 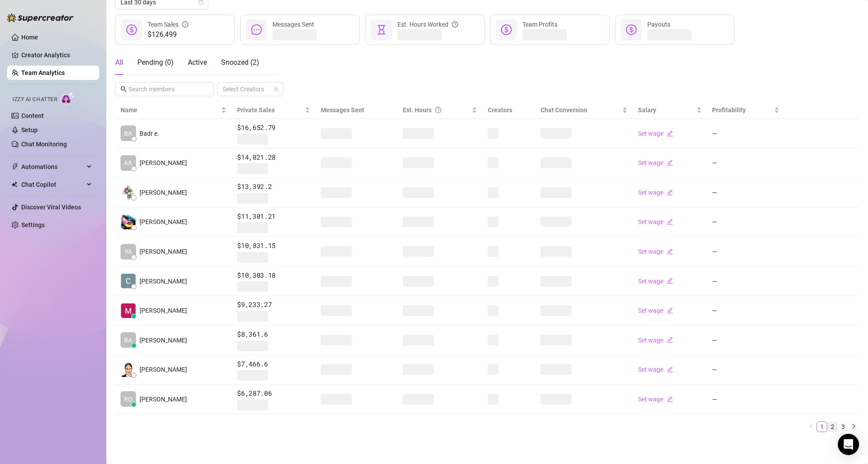 I want to click on span: Salary, so click(x=647, y=110).